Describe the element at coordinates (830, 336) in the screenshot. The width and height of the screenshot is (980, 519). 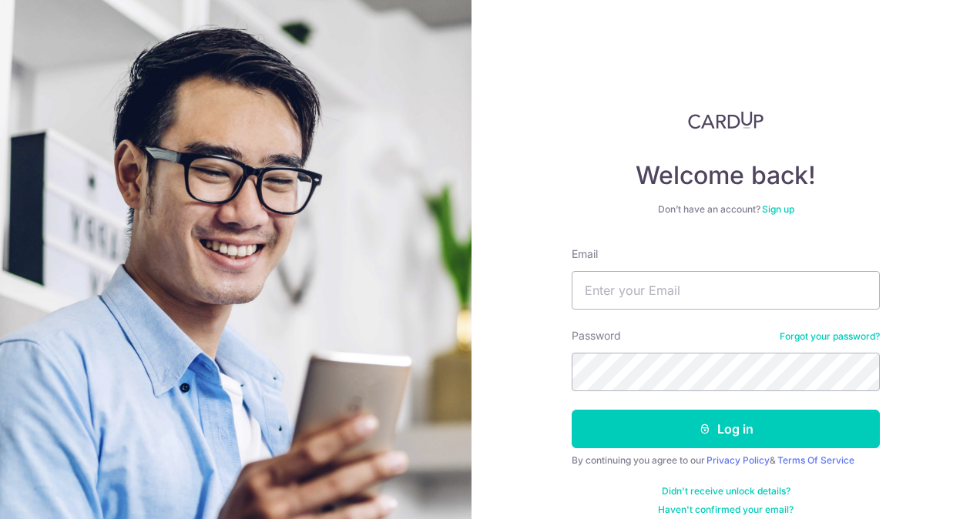
I see `a: Forgot your password?` at that location.